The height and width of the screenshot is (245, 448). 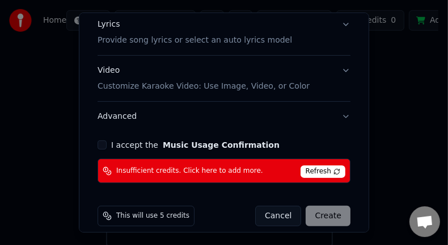 What do you see at coordinates (221, 145) in the screenshot?
I see `button: I accept the` at bounding box center [221, 145].